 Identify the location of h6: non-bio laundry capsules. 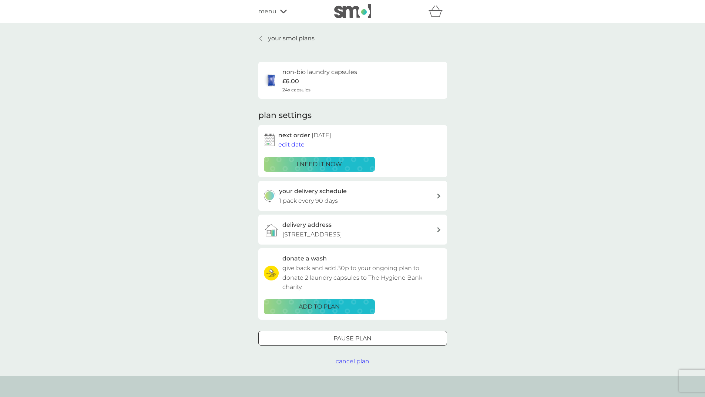
(320, 72).